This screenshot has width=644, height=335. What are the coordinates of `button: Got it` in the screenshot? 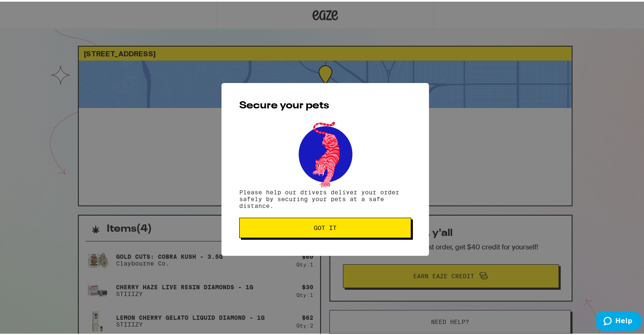 It's located at (325, 226).